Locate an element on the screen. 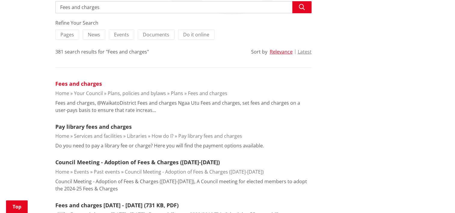  a: Your Council is located at coordinates (88, 93).